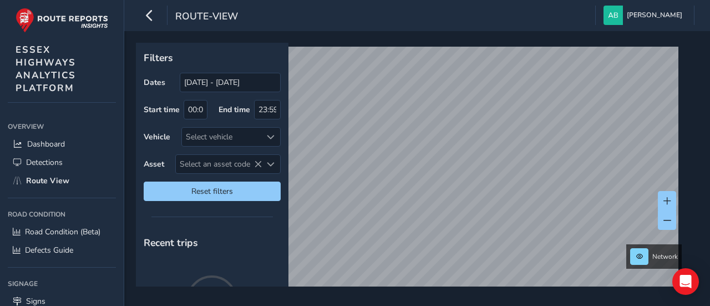 This screenshot has width=710, height=306. What do you see at coordinates (212, 58) in the screenshot?
I see `p: Filters` at bounding box center [212, 58].